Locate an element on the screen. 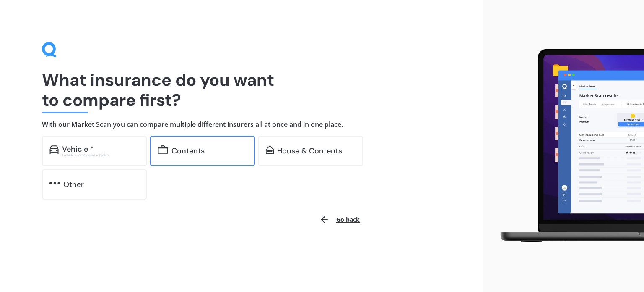 Image resolution: width=644 pixels, height=292 pixels. img: car.f15378c7a67c060ca3f3.svg is located at coordinates (54, 149).